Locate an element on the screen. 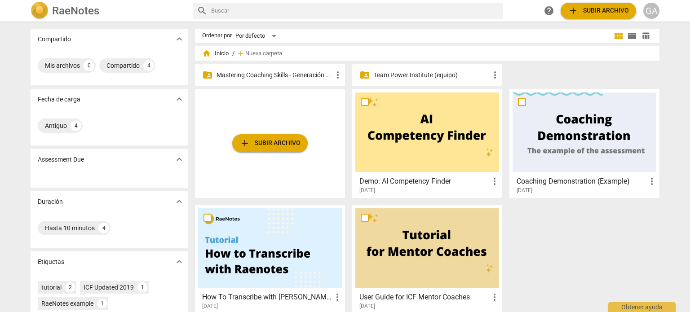  h3: How To Transcribe with RaeNotes is located at coordinates (267, 297).